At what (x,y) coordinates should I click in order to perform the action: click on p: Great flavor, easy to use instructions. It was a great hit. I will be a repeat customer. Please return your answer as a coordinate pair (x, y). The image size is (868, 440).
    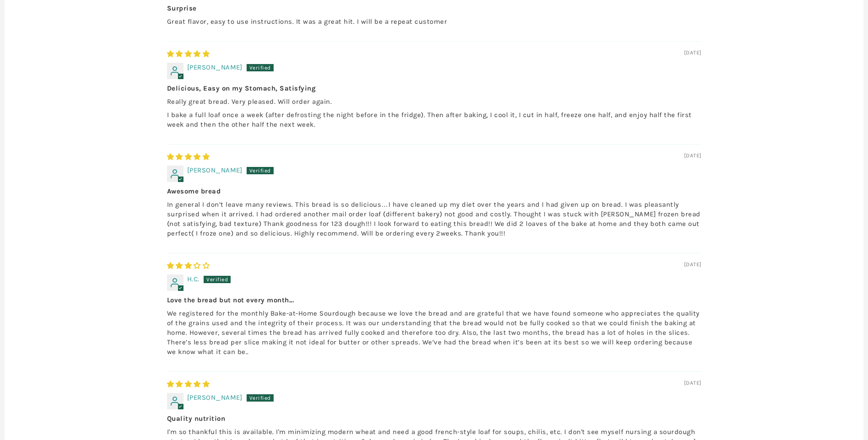
    Looking at the image, I should click on (434, 22).